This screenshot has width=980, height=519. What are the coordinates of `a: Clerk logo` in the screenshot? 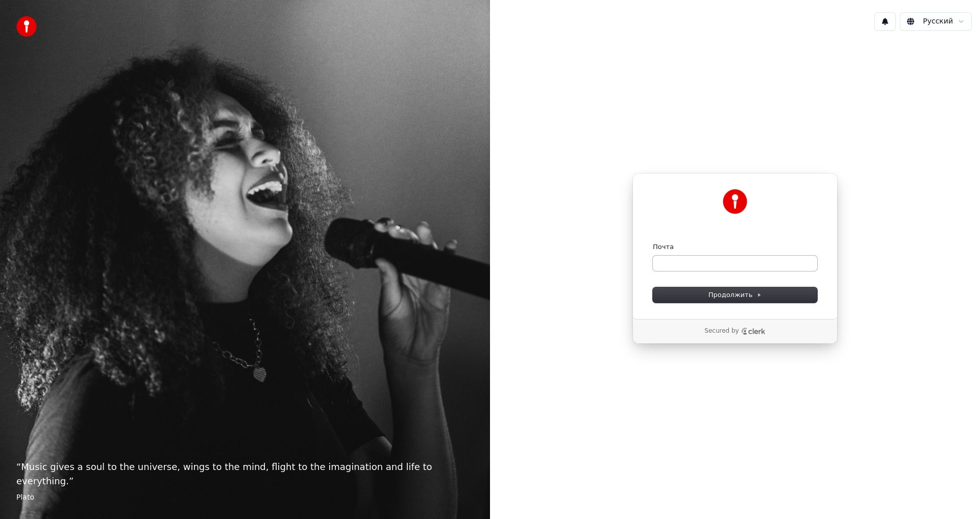 It's located at (753, 332).